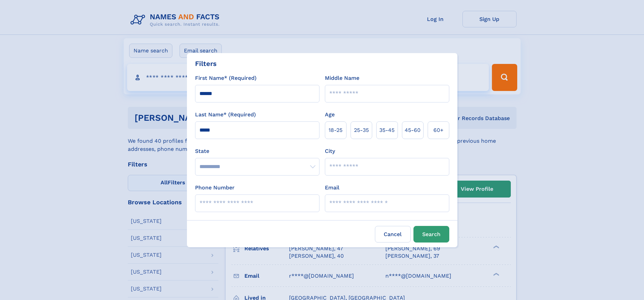 This screenshot has width=644, height=300. What do you see at coordinates (335, 130) in the screenshot?
I see `span: 18‑25` at bounding box center [335, 130].